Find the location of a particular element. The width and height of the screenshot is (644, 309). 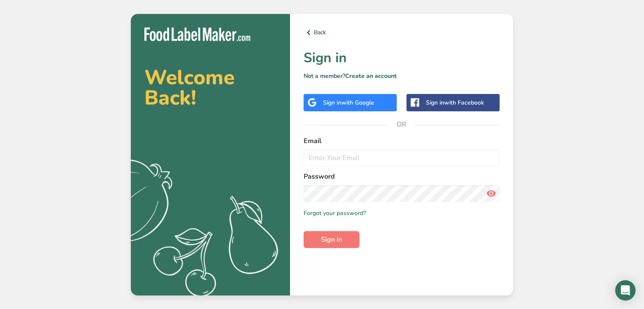

a: Forgot your password? is located at coordinates (335, 213).